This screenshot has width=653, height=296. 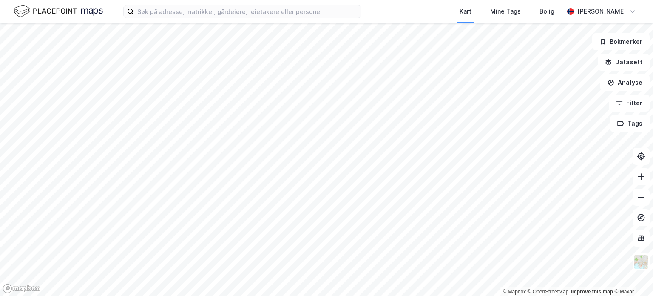 What do you see at coordinates (641, 262) in the screenshot?
I see `img: Z` at bounding box center [641, 262].